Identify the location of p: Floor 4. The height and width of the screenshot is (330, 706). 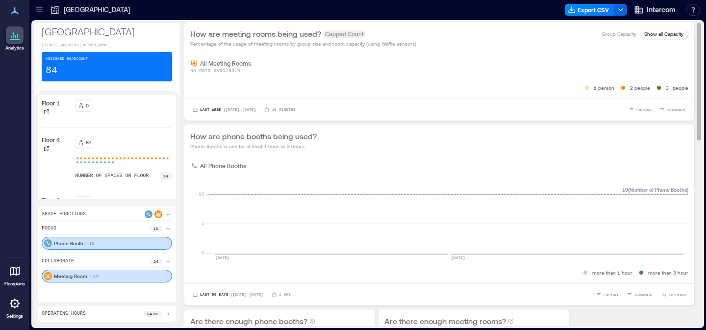
(50, 140).